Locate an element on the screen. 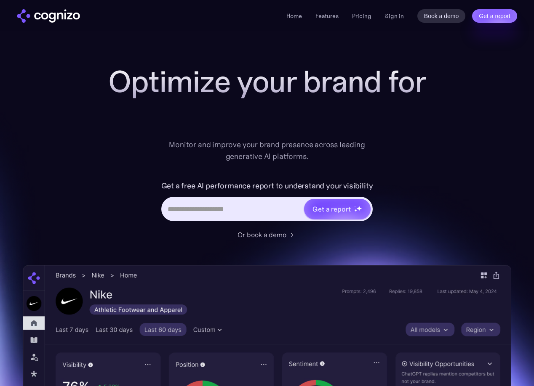 The image size is (534, 386). div: Or book a demo is located at coordinates (262, 235).